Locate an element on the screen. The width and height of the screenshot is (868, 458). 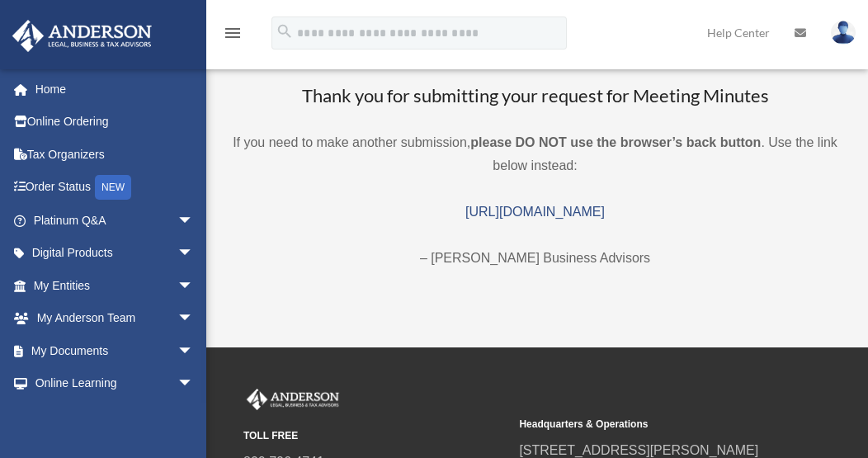
a: My Anderson Teamarrow_drop_down is located at coordinates (114, 318).